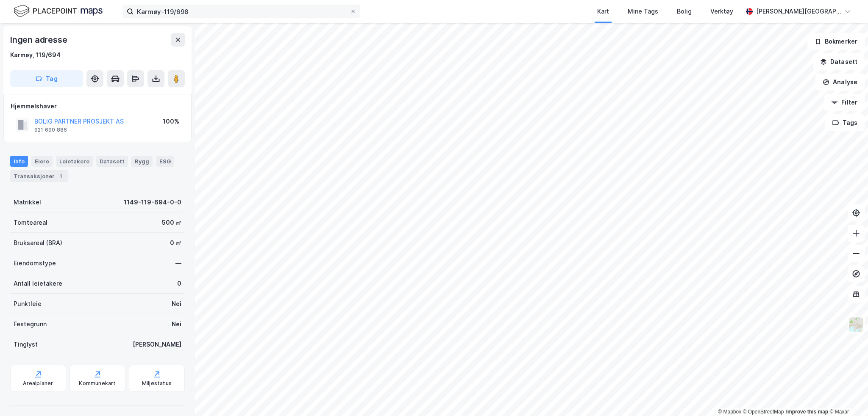 The width and height of the screenshot is (868, 416). I want to click on div: Leietakere, so click(74, 162).